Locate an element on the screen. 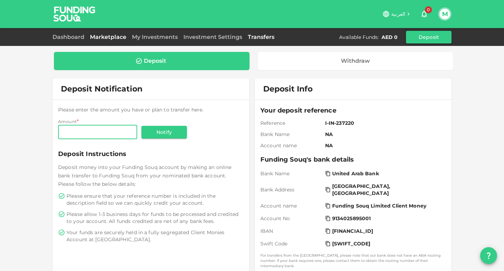 Image resolution: width=504 pixels, height=271 pixels. span: Funding Souq's bank details is located at coordinates (353, 159).